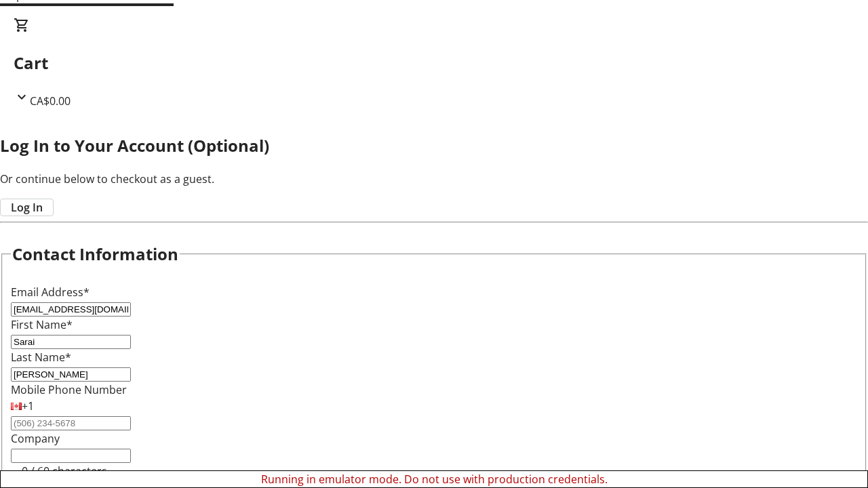 This screenshot has width=868, height=488. What do you see at coordinates (64, 471) in the screenshot?
I see `tr-character-limit: 0 / 60 characters` at bounding box center [64, 471].